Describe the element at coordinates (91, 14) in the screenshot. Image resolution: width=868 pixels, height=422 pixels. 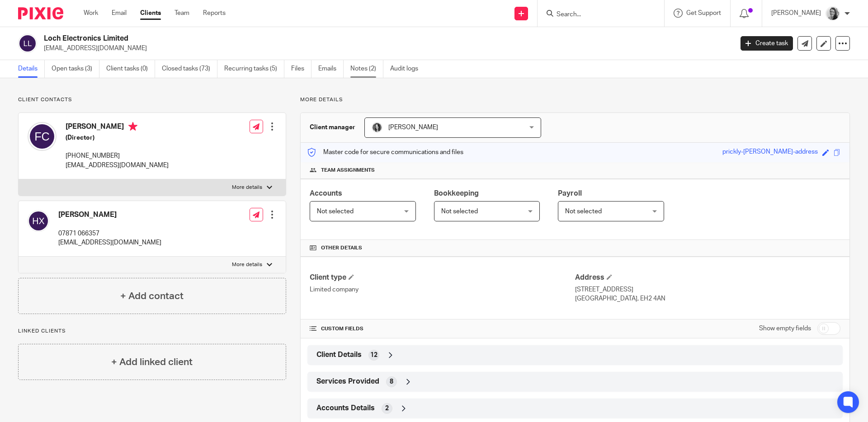
I see `a: Work` at that location.